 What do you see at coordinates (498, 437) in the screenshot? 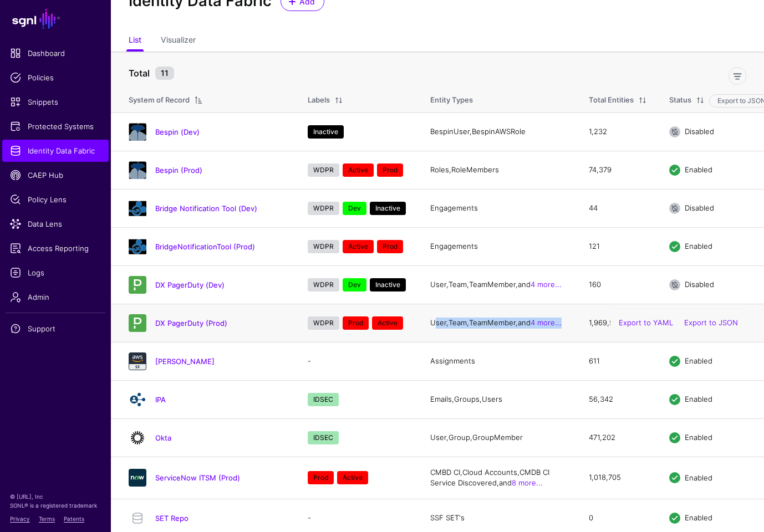
I see `td: User, Group, GroupMember` at bounding box center [498, 437].